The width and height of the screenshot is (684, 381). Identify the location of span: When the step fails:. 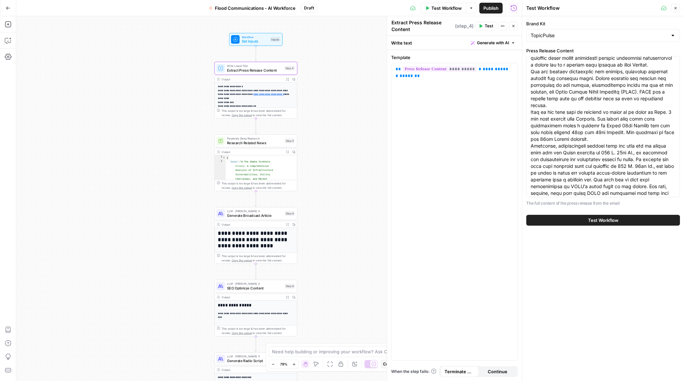
(414, 371).